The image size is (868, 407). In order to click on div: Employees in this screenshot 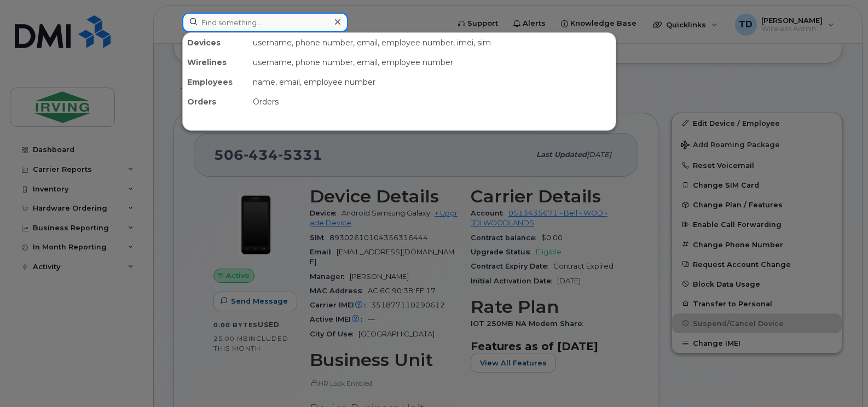, I will do `click(216, 82)`.